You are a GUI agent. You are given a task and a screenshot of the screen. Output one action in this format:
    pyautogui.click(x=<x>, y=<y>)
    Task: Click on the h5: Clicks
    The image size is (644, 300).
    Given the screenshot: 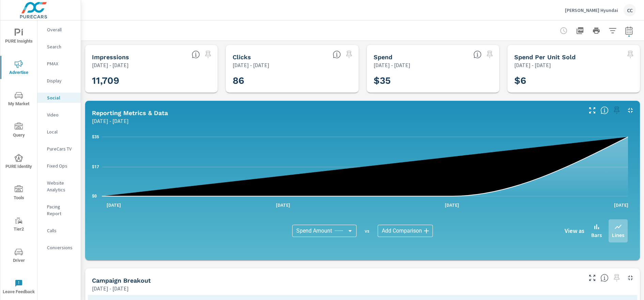 What is the action you would take?
    pyautogui.click(x=242, y=57)
    